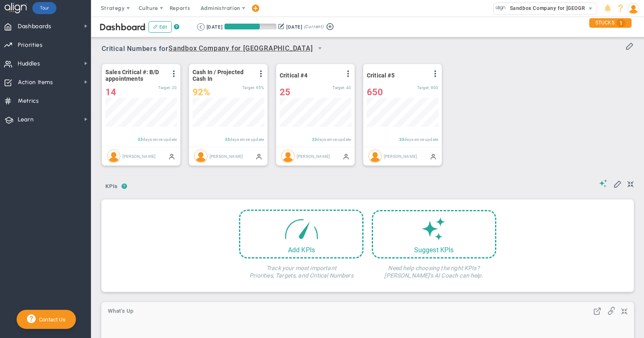 The width and height of the screenshot is (644, 338). Describe the element at coordinates (160, 27) in the screenshot. I see `button: Edit` at that location.